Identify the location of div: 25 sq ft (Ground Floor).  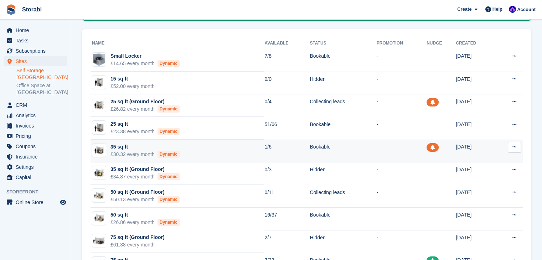
(145, 102).